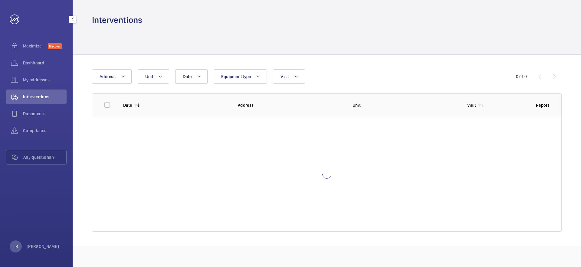 This screenshot has height=267, width=581. Describe the element at coordinates (240, 77) in the screenshot. I see `button: Equipment type` at that location.